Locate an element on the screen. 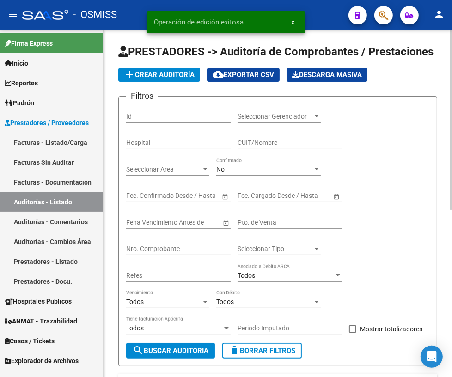 The image size is (452, 377). span: Seleccionar Area is located at coordinates (163, 169).